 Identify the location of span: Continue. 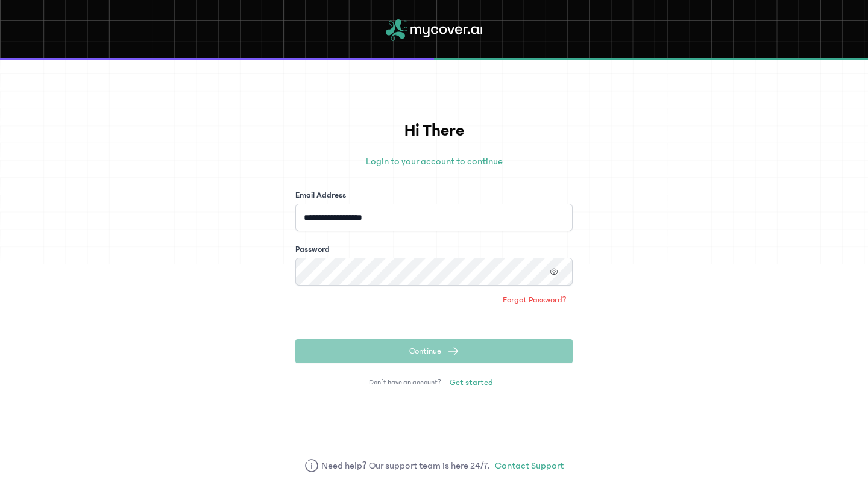
(425, 352).